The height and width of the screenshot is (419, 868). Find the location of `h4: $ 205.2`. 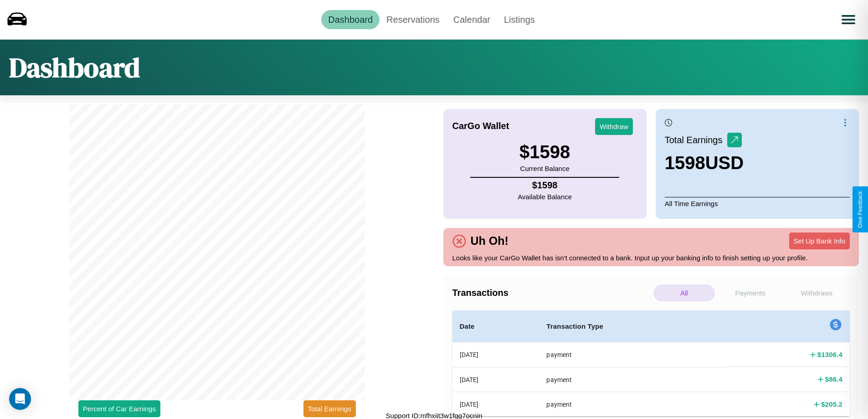

h4: $ 205.2 is located at coordinates (832, 404).